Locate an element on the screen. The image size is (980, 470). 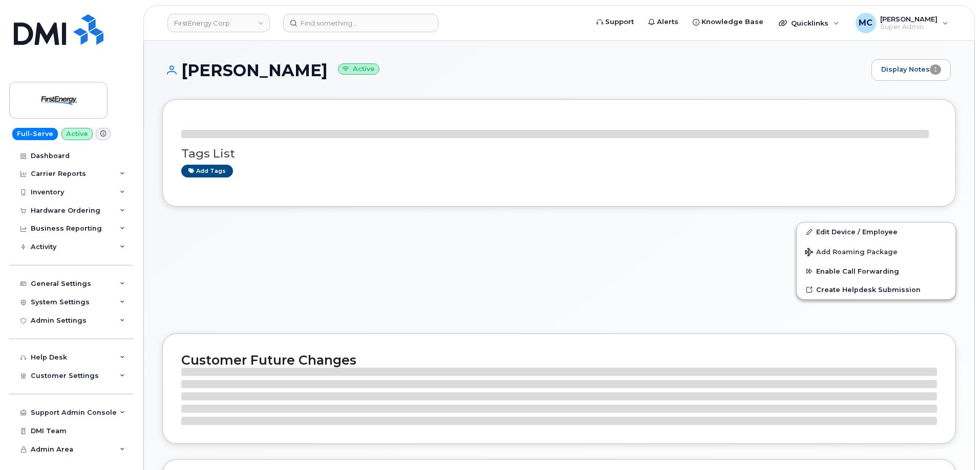
small: Active is located at coordinates (358, 69).